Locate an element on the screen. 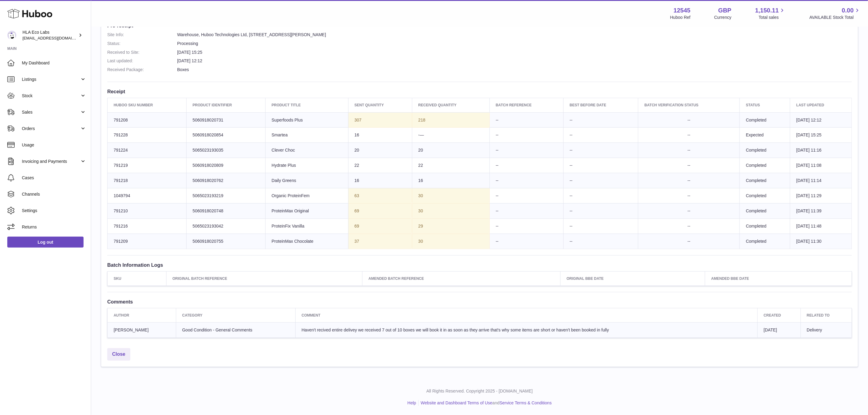  td: 5065023193042 is located at coordinates (225, 226).